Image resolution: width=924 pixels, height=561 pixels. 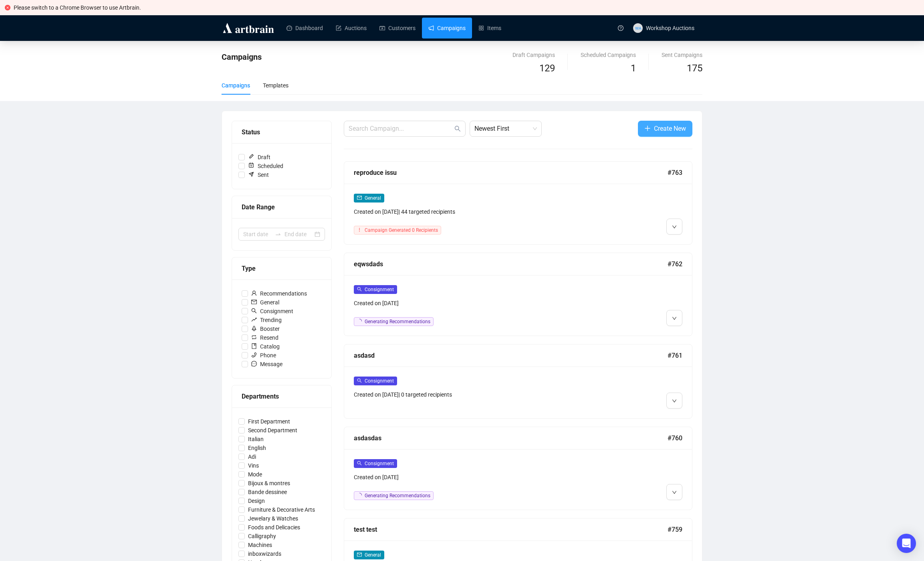 What do you see at coordinates (675, 530) in the screenshot?
I see `span: #759` at bounding box center [675, 530].